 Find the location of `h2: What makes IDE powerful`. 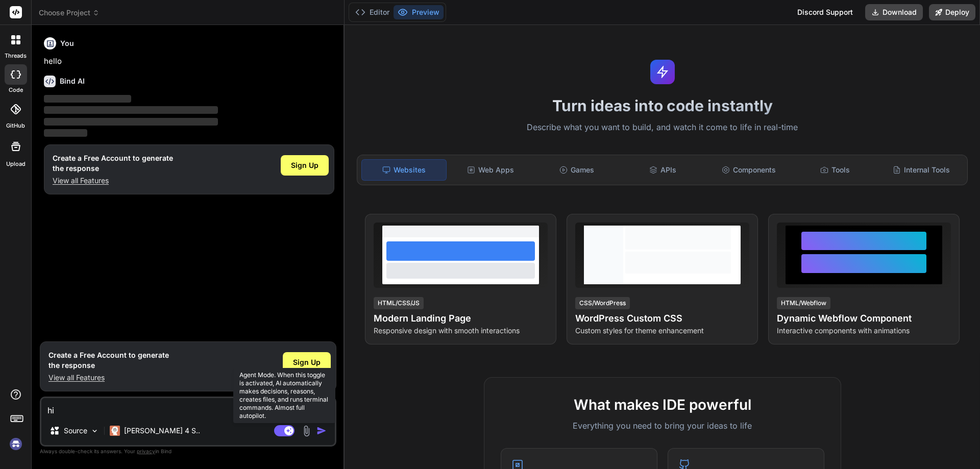

h2: What makes IDE powerful is located at coordinates (662, 405).